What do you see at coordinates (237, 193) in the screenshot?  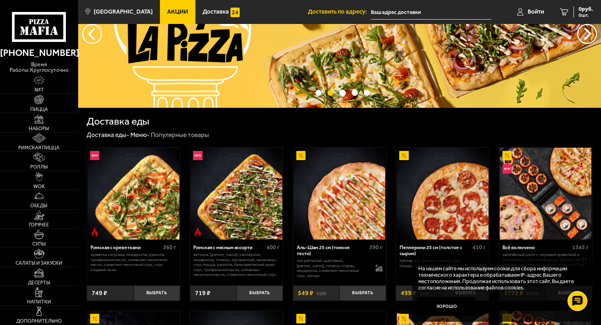 I see `a: НовинкаОстрое блюдоРимская с мясным ассорти` at bounding box center [237, 193].